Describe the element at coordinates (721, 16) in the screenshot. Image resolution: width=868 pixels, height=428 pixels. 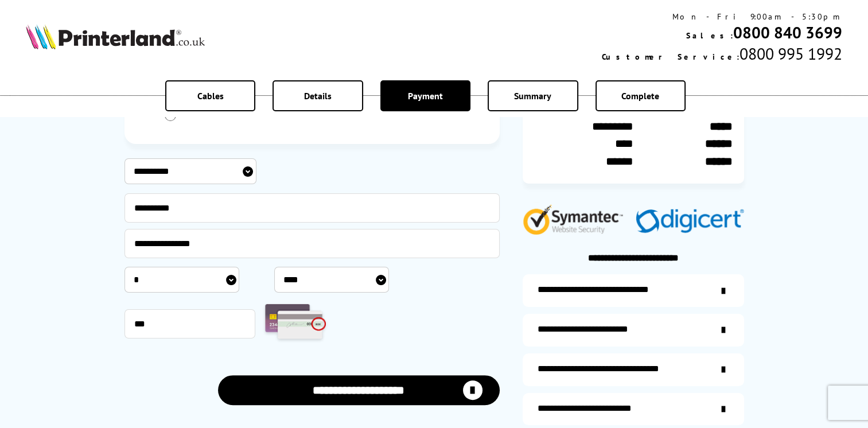
I see `div: Mon - Fri 9:00am - 5:30pm` at that location.